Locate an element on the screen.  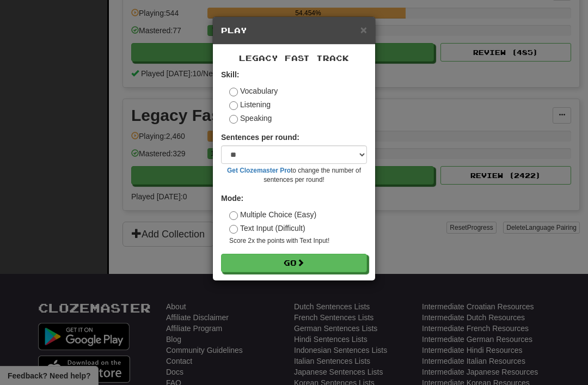
small: Score 2x the points with Text Input ! is located at coordinates (298, 240).